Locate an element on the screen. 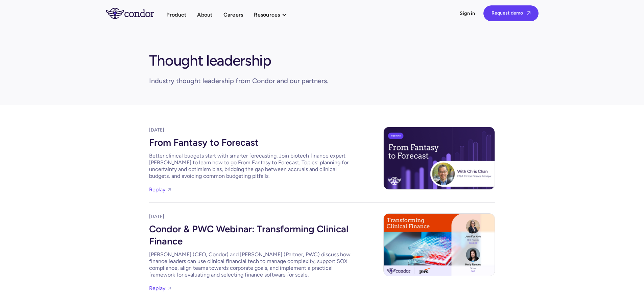  h1: Thought leadership is located at coordinates (210, 59).